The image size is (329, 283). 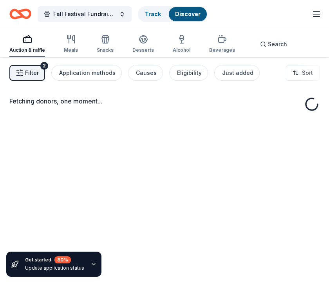 I want to click on button: Sort, so click(x=303, y=73).